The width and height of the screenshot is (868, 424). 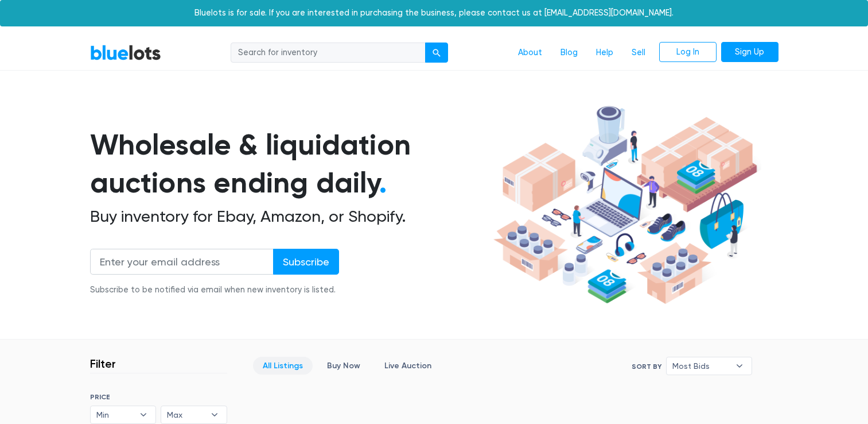 I want to click on img: hero-ee84e7d0318cb26816c560f6b4441b76977f77a177738b4e94f68c95b2b83dbb.png, so click(x=625, y=205).